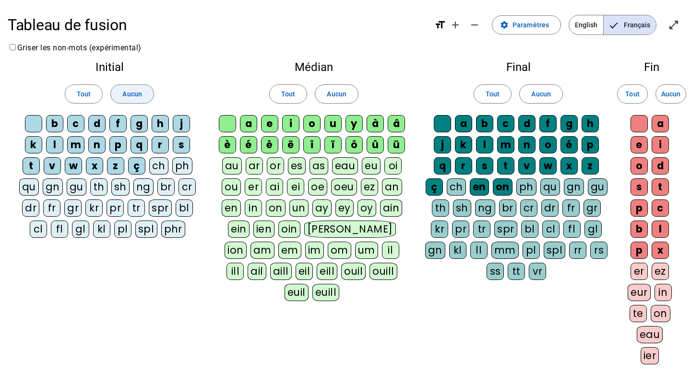 Image resolution: width=691 pixels, height=373 pixels. I want to click on div: kl, so click(458, 251).